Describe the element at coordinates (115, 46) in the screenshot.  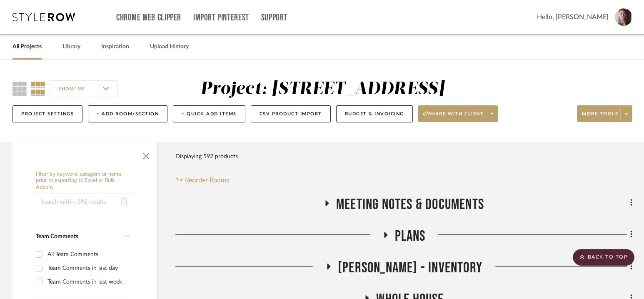
I see `a: Inspiration` at that location.